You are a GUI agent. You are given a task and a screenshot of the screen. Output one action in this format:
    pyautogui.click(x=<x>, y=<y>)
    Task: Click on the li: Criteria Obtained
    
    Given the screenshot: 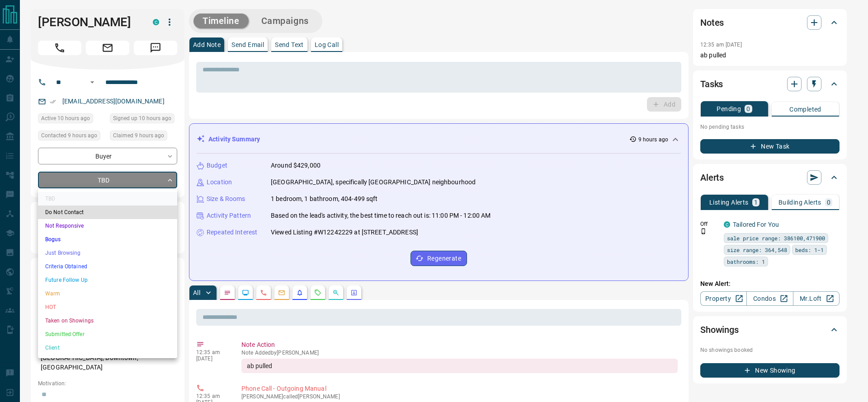 What is the action you would take?
    pyautogui.click(x=108, y=266)
    